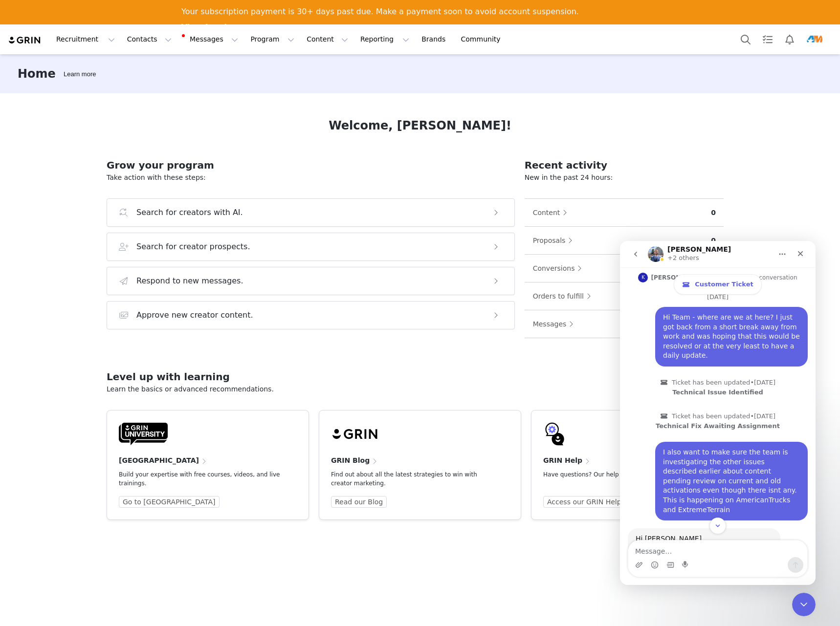  Describe the element at coordinates (25, 41) in the screenshot. I see `img: grin logo` at that location.